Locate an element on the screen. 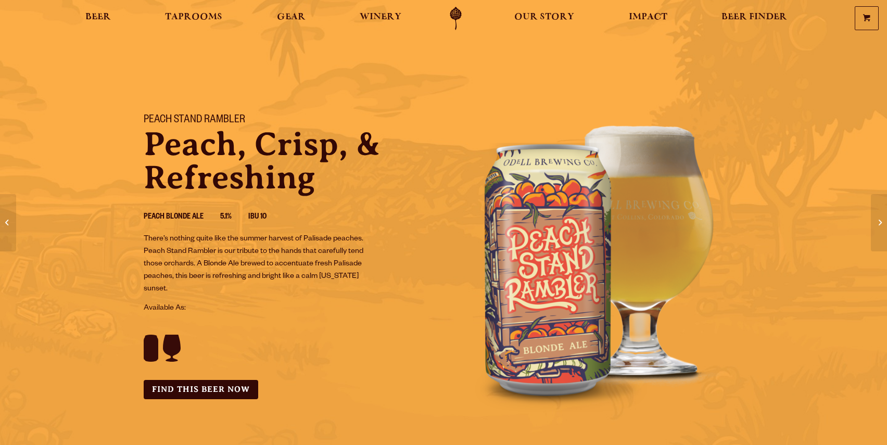 This screenshot has width=887, height=445. a: Winery is located at coordinates (381, 18).